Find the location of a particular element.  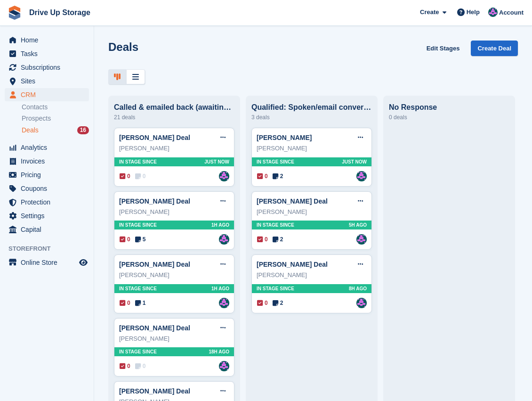

span: Analytics is located at coordinates (49, 148).